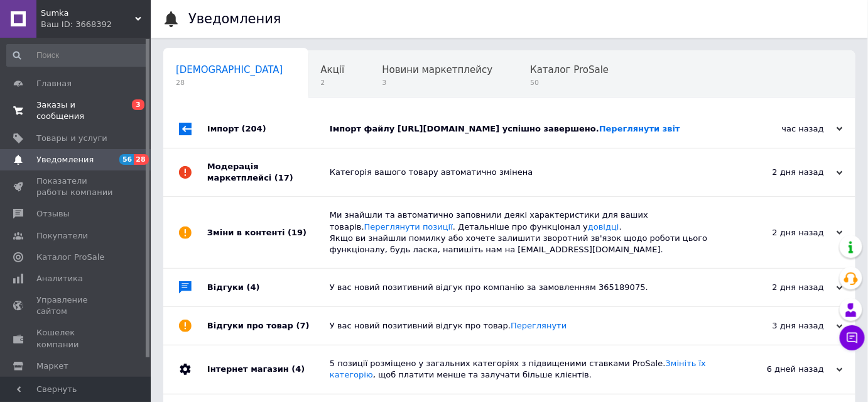  What do you see at coordinates (523, 287) in the screenshot?
I see `div: У вас новий позитивний відгук про компанію за замовленням 365189075.` at bounding box center [523, 287].